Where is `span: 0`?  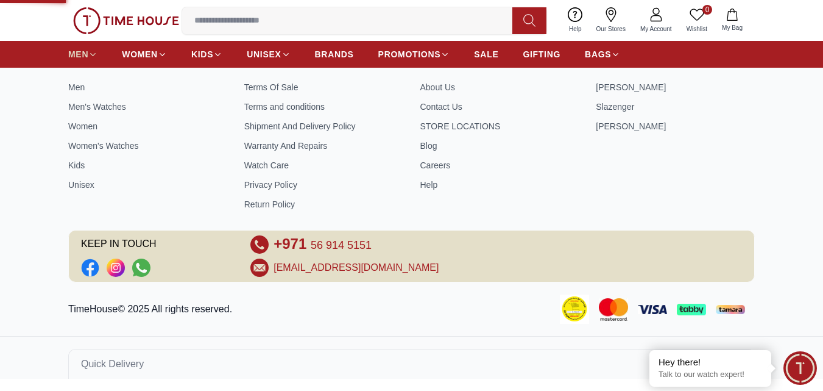
span: 0 is located at coordinates (708, 10).